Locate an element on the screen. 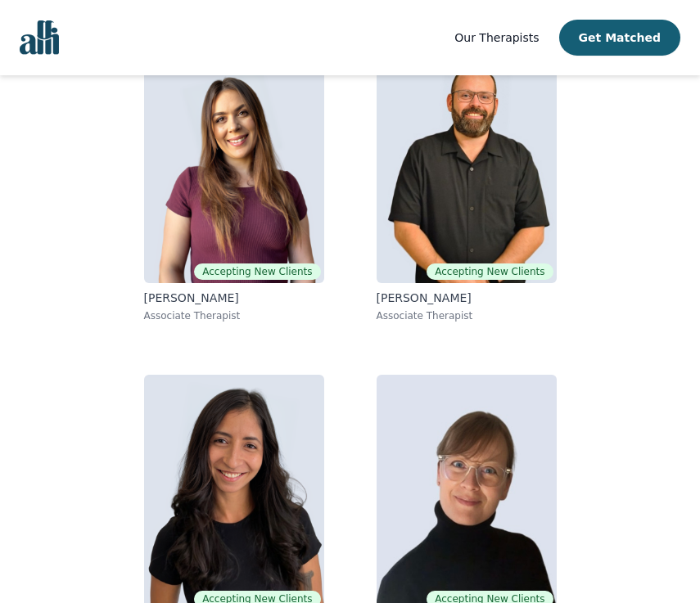 The width and height of the screenshot is (700, 603). span: Our Therapists is located at coordinates (496, 38).